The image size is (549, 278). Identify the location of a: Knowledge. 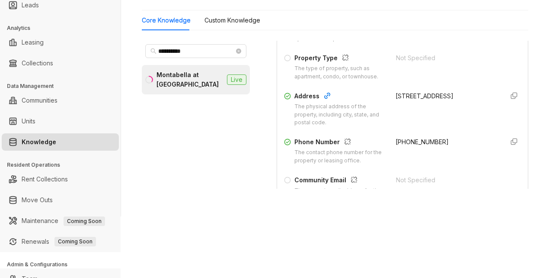
(39, 142).